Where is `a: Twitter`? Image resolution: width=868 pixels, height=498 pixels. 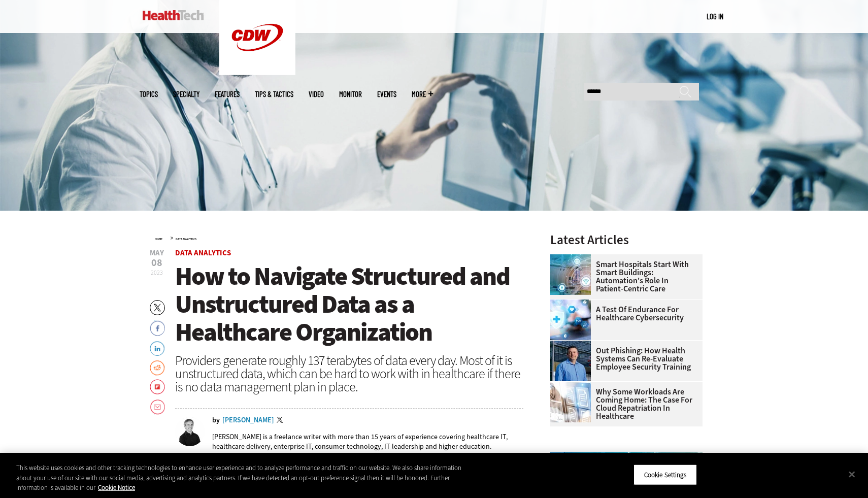
a: Twitter is located at coordinates (281, 421).